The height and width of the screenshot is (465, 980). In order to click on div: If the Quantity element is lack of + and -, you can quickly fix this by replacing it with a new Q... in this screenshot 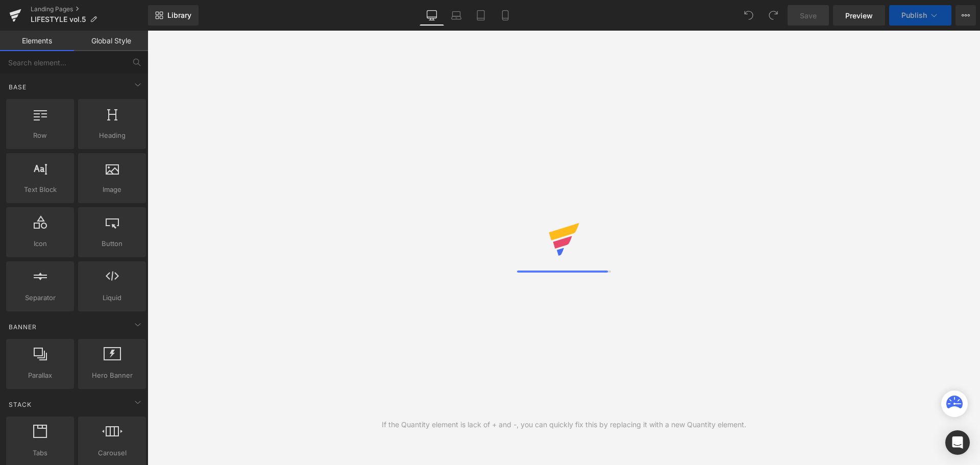, I will do `click(564, 425)`.